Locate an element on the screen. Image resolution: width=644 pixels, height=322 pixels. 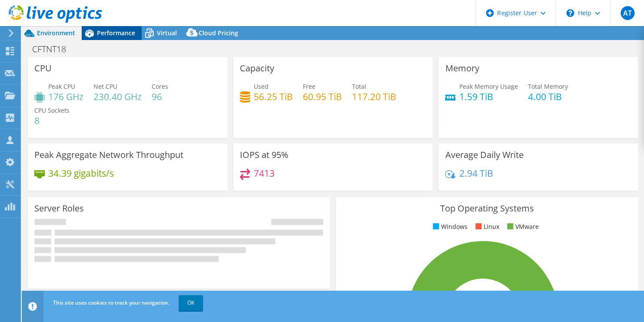
h3: Memory is located at coordinates (462, 68).